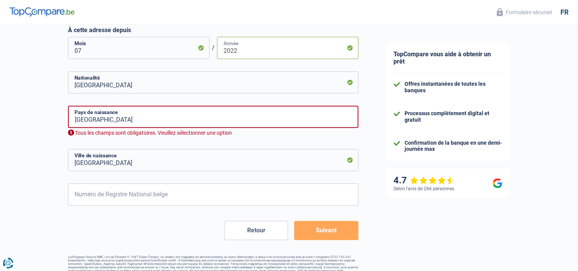 This screenshot has height=271, width=578. Describe the element at coordinates (213, 30) in the screenshot. I see `label: À cette adresse depuis` at that location.